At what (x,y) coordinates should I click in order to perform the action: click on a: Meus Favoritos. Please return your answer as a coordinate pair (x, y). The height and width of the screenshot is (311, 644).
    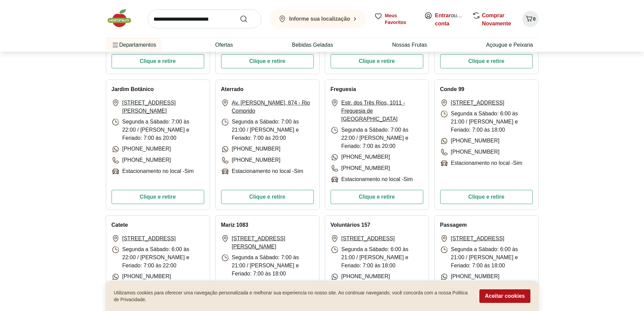
    Looking at the image, I should click on (395, 19).